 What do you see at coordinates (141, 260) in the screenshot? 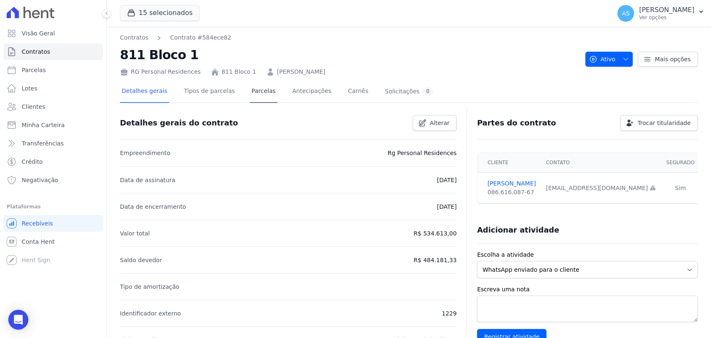
I see `p: Saldo devedor` at bounding box center [141, 260].